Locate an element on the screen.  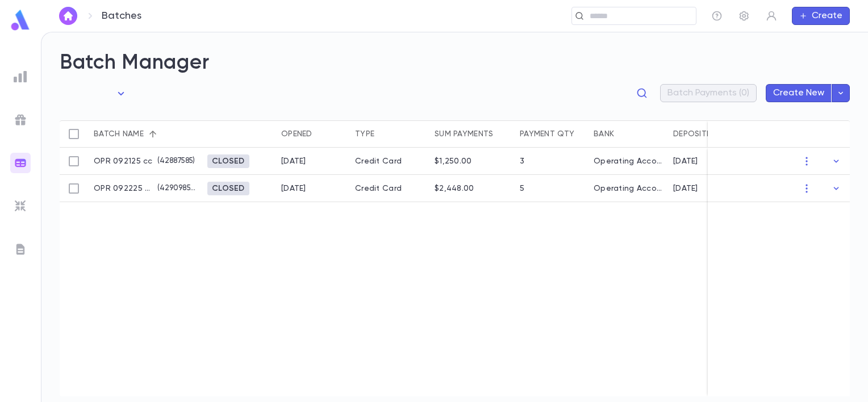
div: 3 is located at coordinates (522, 161).